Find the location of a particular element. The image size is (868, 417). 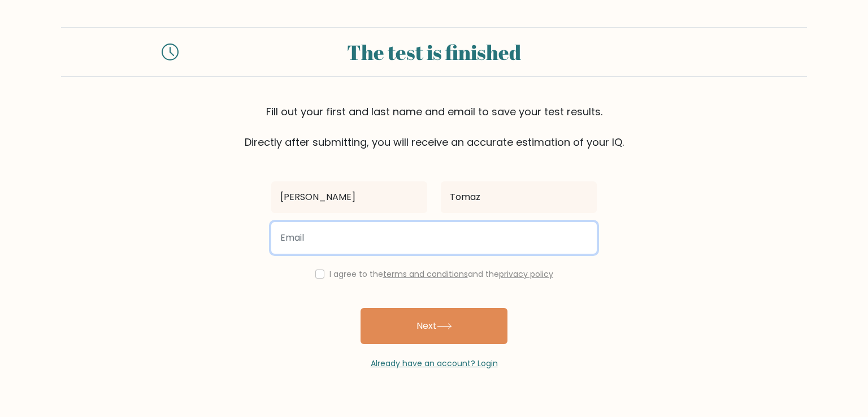

input: Last name is located at coordinates (519, 197).